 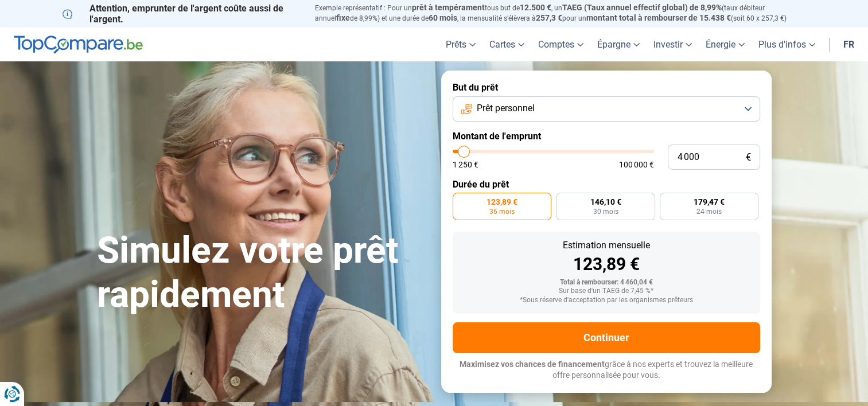 I want to click on span: 100 000 €, so click(x=636, y=164).